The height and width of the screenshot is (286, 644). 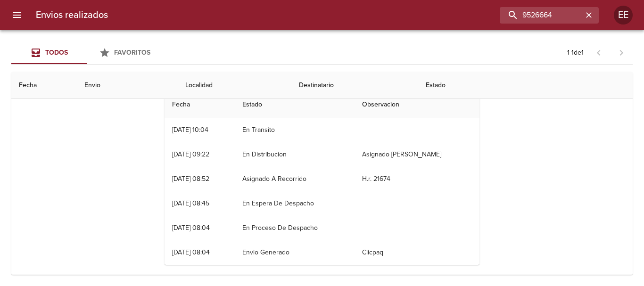 I want to click on th: Destinatario, so click(x=355, y=85).